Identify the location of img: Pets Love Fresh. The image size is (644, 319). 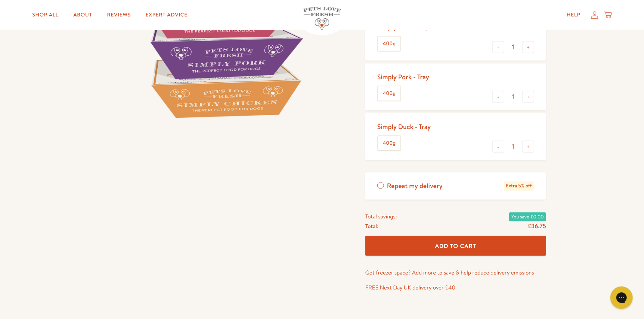
(322, 18).